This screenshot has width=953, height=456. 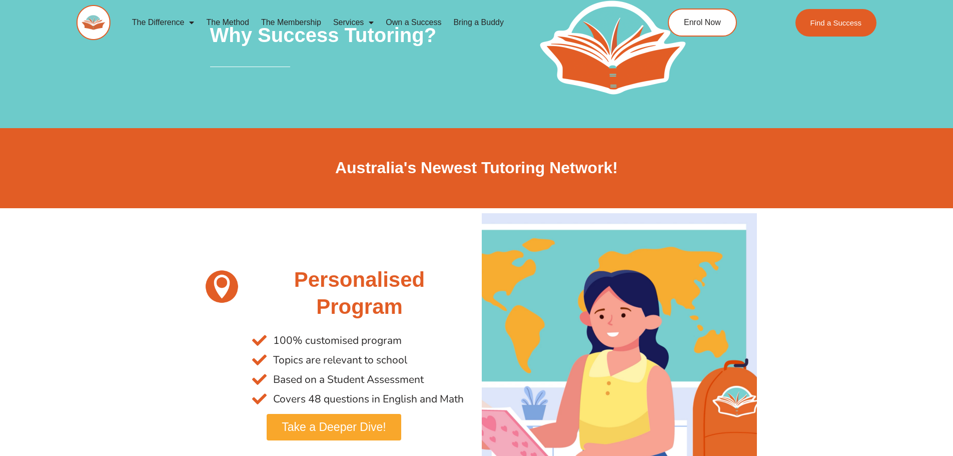 I want to click on h2: Australia's Newest Tutoring Network!, so click(x=477, y=168).